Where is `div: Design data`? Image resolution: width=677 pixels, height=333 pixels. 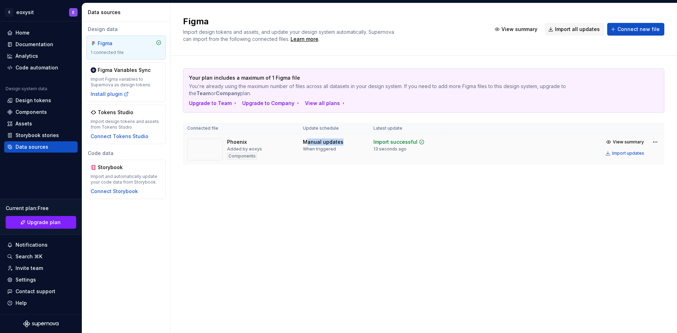 div: Design data is located at coordinates (126, 29).